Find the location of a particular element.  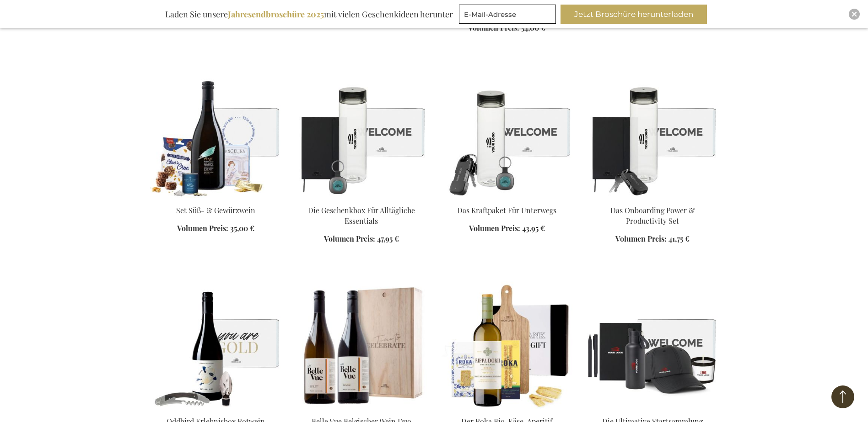

img: Der Roka Bio-Käse-Aperitif is located at coordinates (507, 345).